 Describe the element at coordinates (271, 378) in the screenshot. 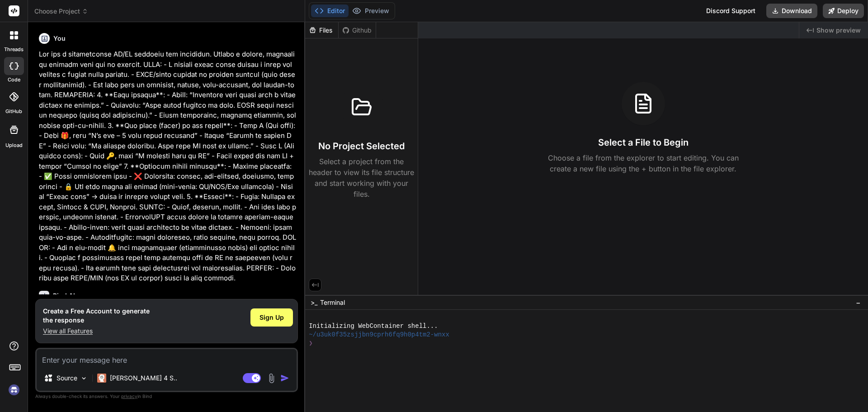

I see `img: attachment` at that location.